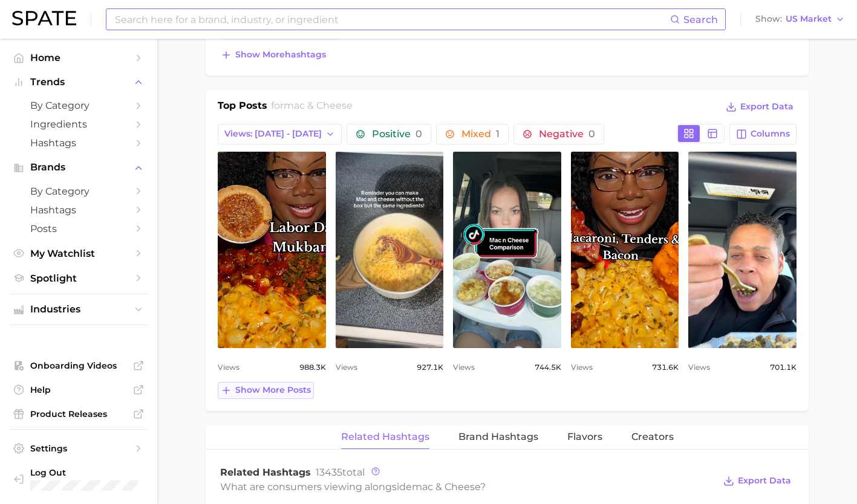  Describe the element at coordinates (79, 229) in the screenshot. I see `a: Posts` at that location.